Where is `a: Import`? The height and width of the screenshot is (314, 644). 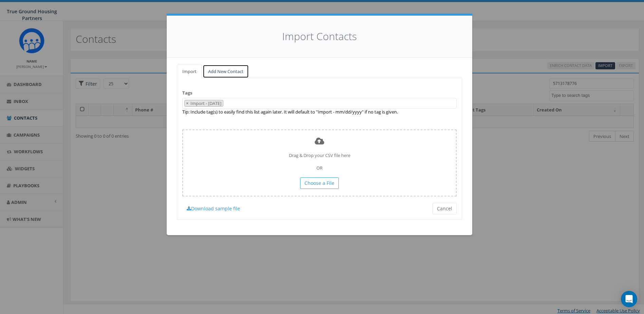
a: Import is located at coordinates (189, 72).